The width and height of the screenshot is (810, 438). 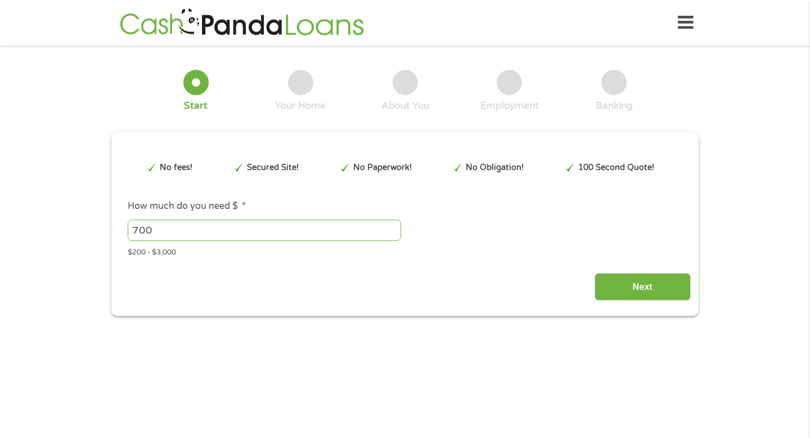 I want to click on img: GetLoanNow Logo, so click(x=242, y=22).